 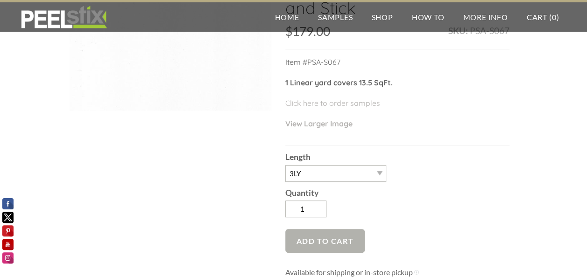 What do you see at coordinates (349, 272) in the screenshot?
I see `span: Available for shipping or in-store pickup` at bounding box center [349, 272].